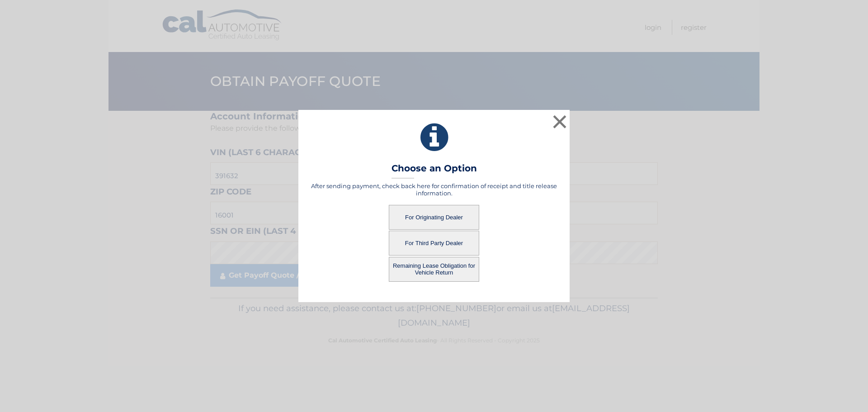 This screenshot has width=868, height=412. I want to click on button: For Third Party Dealer, so click(434, 243).